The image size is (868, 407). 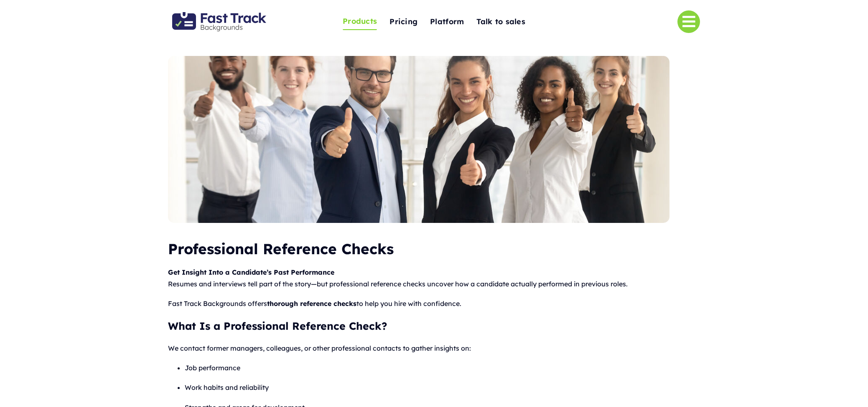 What do you see at coordinates (434, 22) in the screenshot?
I see `nav: One Page` at bounding box center [434, 22].